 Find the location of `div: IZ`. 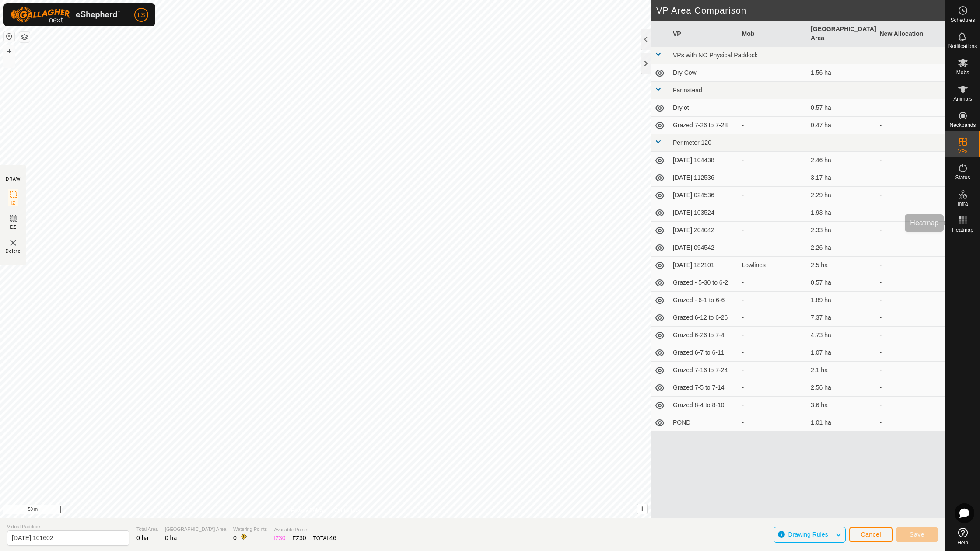

div: IZ is located at coordinates (279, 538).